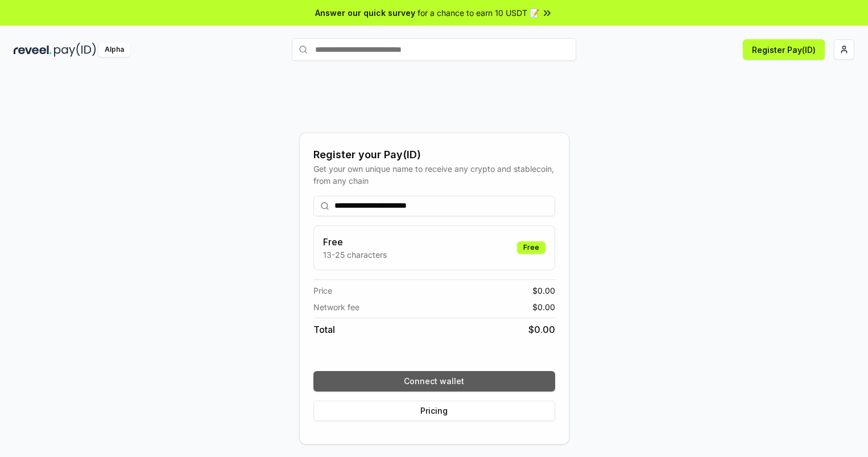 This screenshot has height=457, width=868. I want to click on div: Register your Pay(ID), so click(434, 155).